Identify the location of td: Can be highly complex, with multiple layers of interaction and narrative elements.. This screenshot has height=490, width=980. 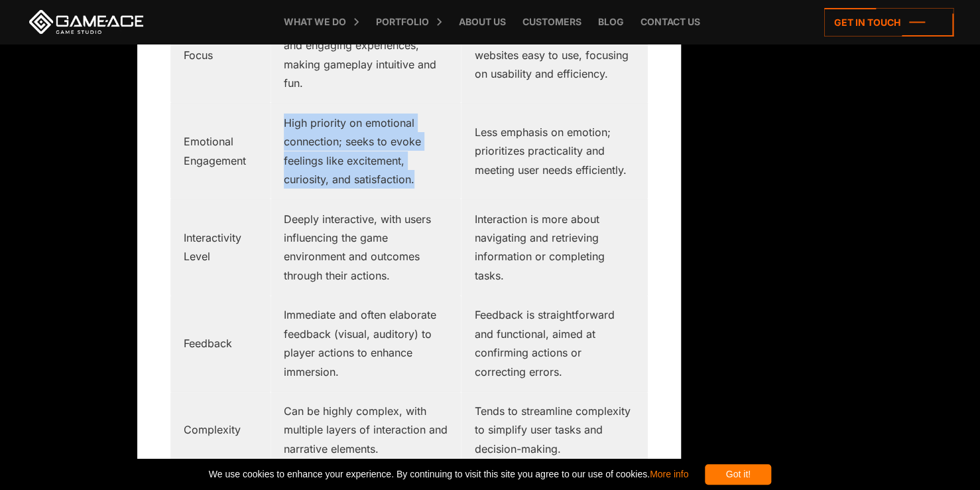
(366, 430).